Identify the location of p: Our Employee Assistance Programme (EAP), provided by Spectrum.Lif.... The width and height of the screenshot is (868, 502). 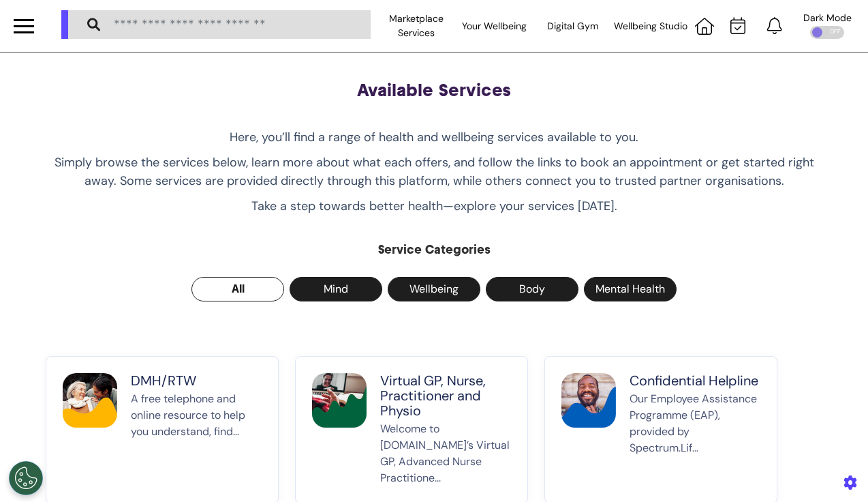
(695, 438).